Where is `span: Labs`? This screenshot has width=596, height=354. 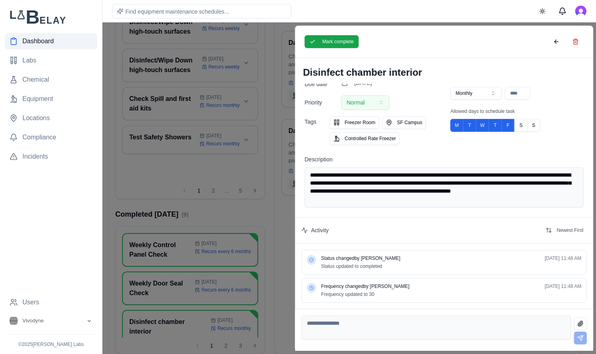
span: Labs is located at coordinates (29, 60).